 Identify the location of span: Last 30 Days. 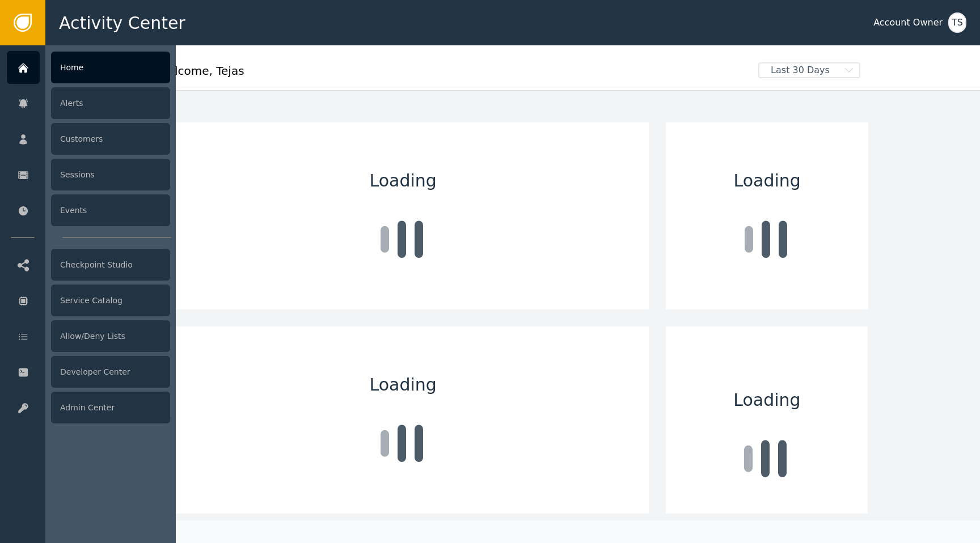
(800, 70).